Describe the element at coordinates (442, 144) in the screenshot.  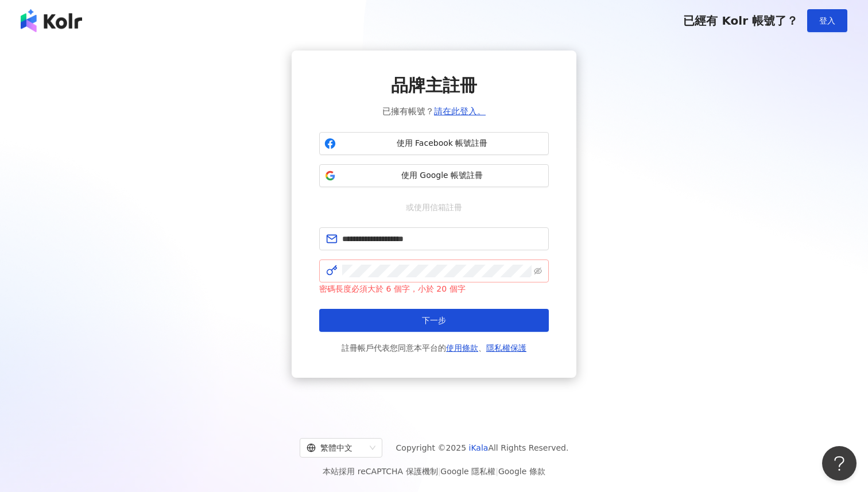
I see `span: 使用 Facebook 帳號註冊` at that location.